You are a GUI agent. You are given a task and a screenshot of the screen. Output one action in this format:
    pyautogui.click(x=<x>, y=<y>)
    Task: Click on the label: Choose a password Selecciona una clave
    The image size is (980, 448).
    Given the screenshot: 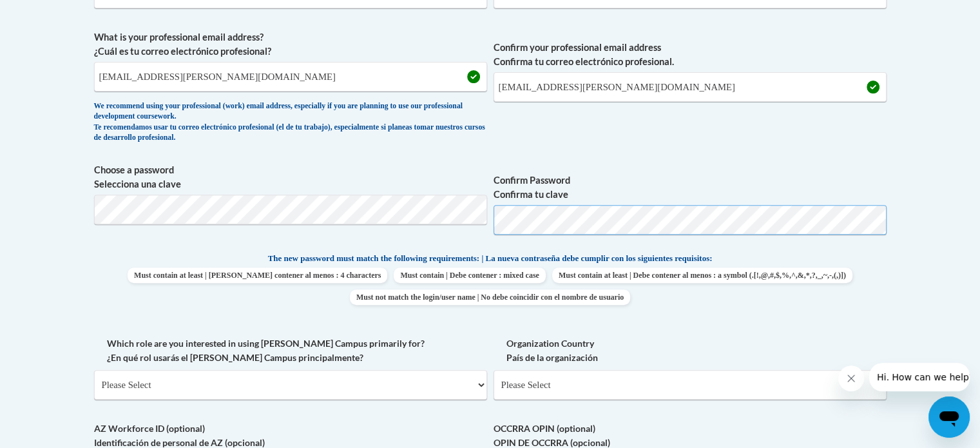 What is the action you would take?
    pyautogui.click(x=291, y=177)
    